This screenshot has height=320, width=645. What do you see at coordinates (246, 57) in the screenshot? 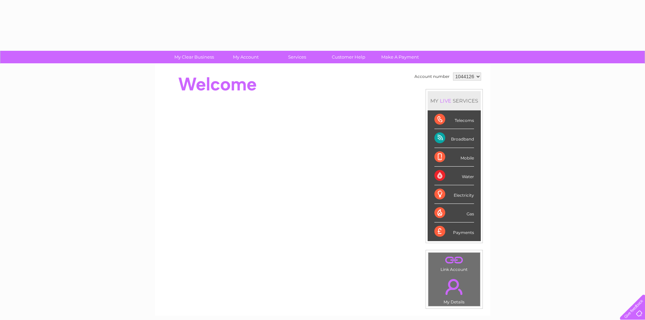
I see `a: My Account` at bounding box center [246, 57].